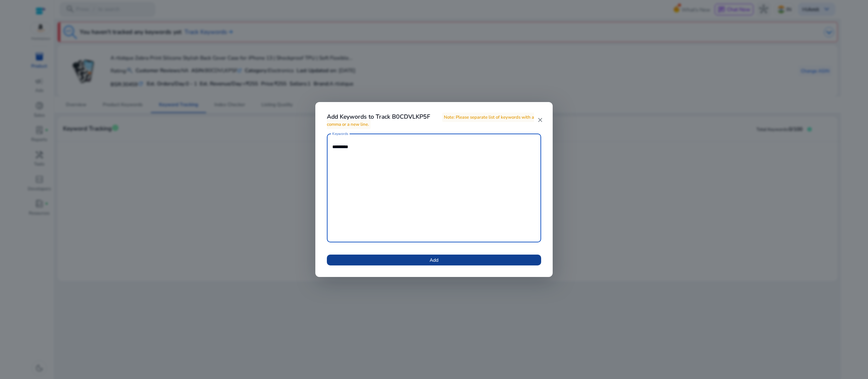  I want to click on span: Note: Please separate list of keywords with a comma or a new line., so click(430, 121).